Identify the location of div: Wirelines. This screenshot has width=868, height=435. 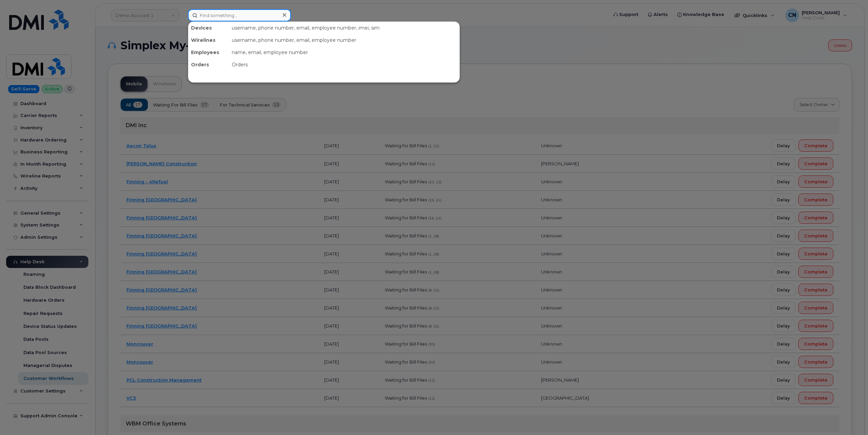
(209, 40).